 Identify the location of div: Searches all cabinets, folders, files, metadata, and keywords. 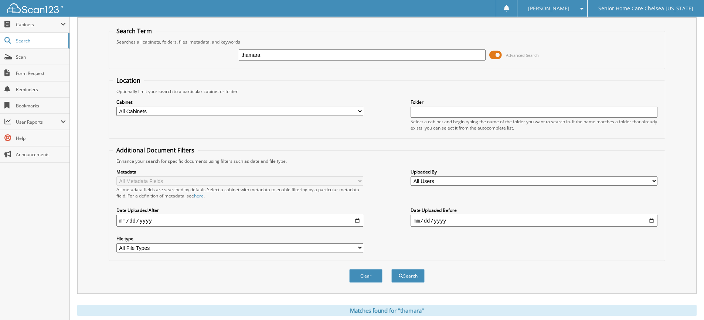
(387, 42).